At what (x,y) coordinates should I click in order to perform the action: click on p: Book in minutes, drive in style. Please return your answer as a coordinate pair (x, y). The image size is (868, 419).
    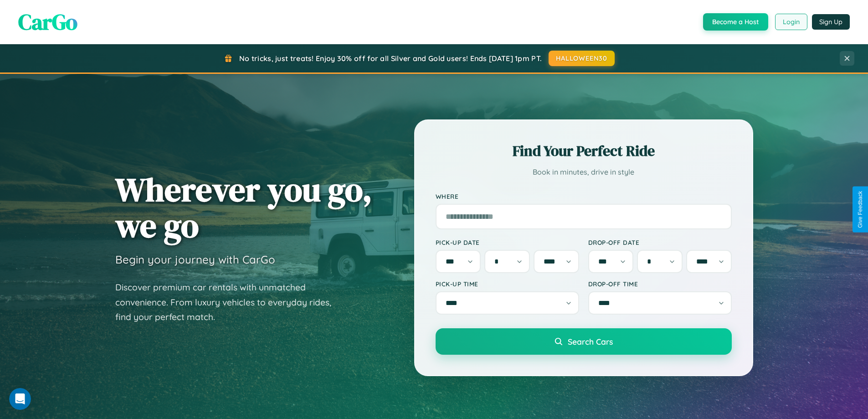
    Looking at the image, I should click on (584, 172).